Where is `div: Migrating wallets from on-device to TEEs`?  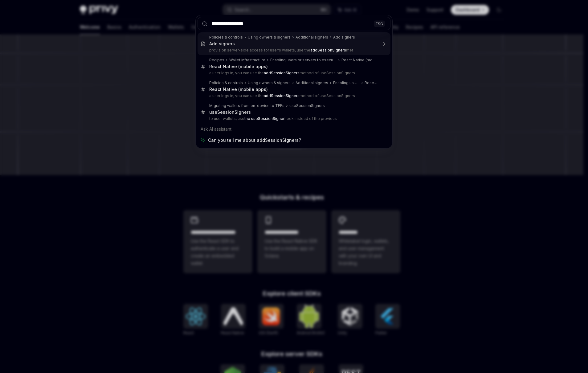
div: Migrating wallets from on-device to TEEs is located at coordinates (247, 106).